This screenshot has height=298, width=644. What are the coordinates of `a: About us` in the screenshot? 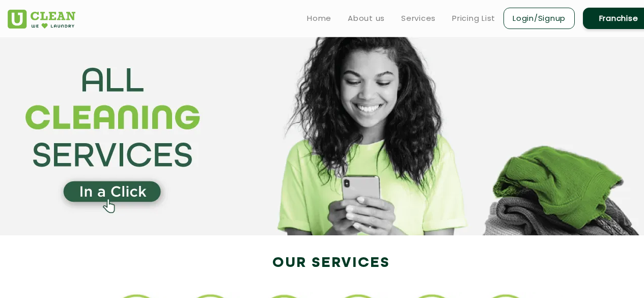 It's located at (366, 18).